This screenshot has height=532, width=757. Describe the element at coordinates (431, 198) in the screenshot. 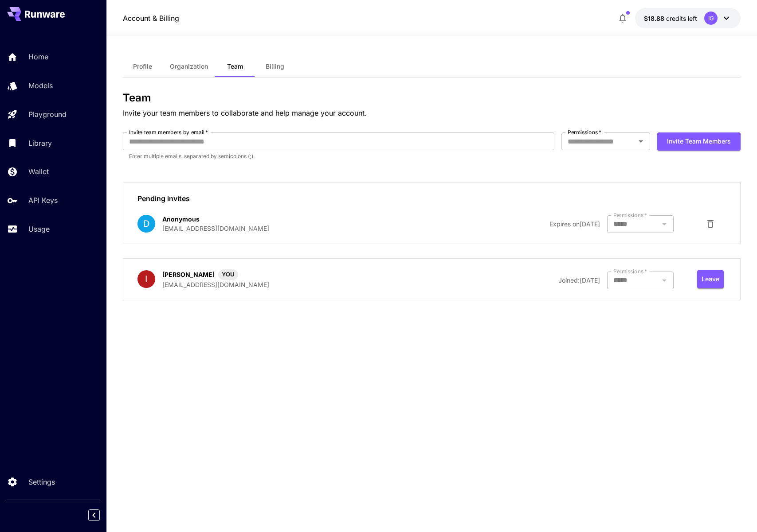

I see `p: Pending invites` at that location.